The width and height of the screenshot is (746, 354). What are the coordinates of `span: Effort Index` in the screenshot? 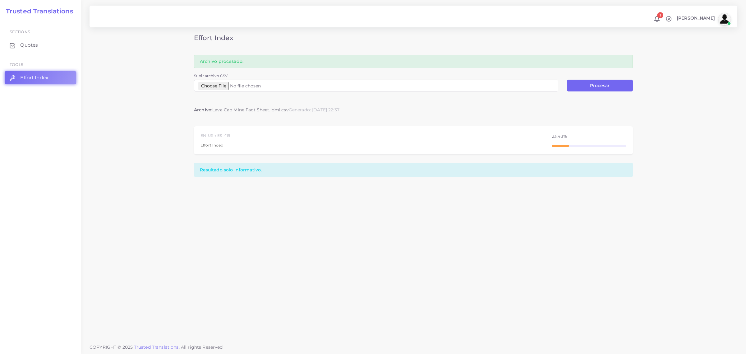 It's located at (34, 78).